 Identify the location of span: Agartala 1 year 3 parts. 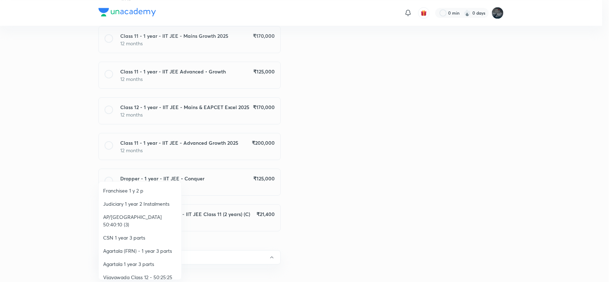
(140, 264).